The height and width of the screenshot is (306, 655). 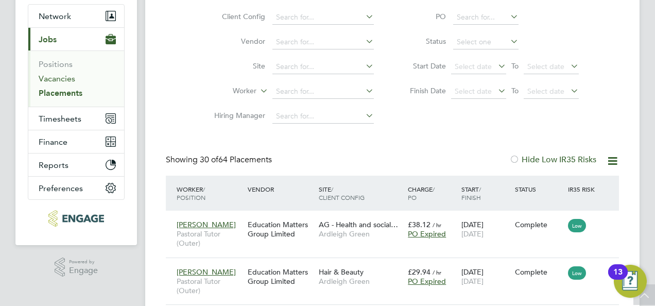 I want to click on a: Placements, so click(x=60, y=93).